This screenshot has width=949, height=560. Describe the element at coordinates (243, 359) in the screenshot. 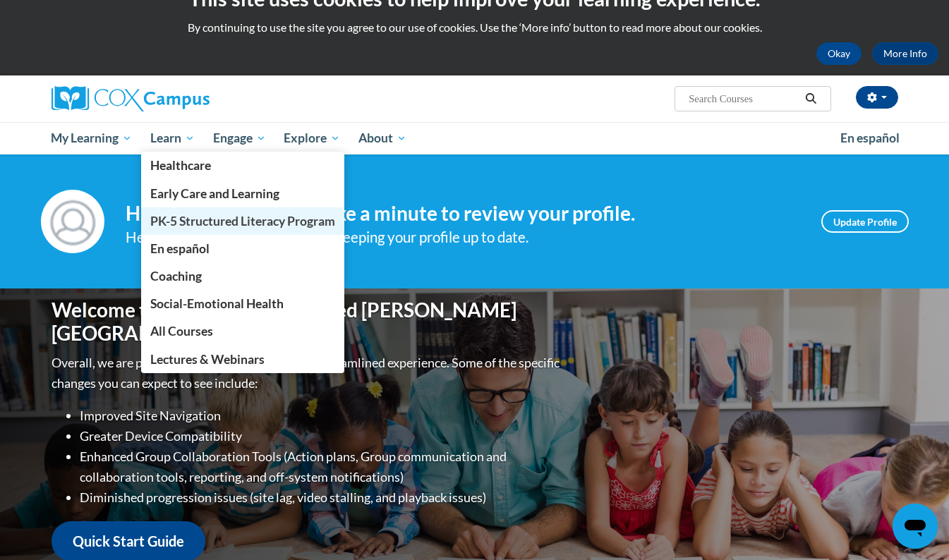

I see `a: Lectures & Webinars` at that location.